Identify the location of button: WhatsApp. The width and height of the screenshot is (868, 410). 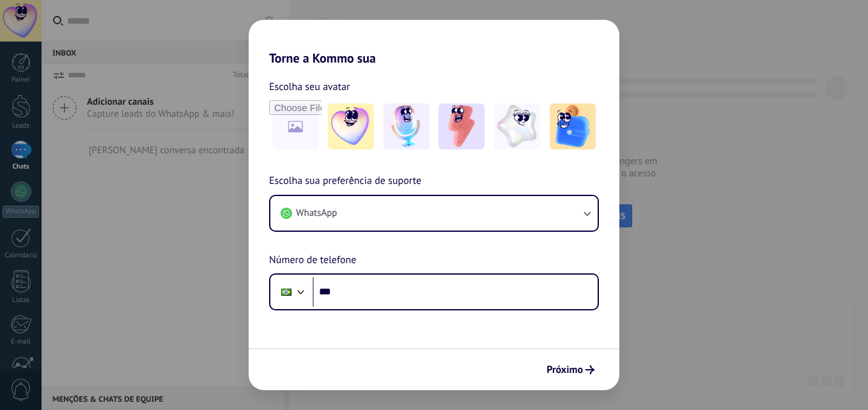
(434, 213).